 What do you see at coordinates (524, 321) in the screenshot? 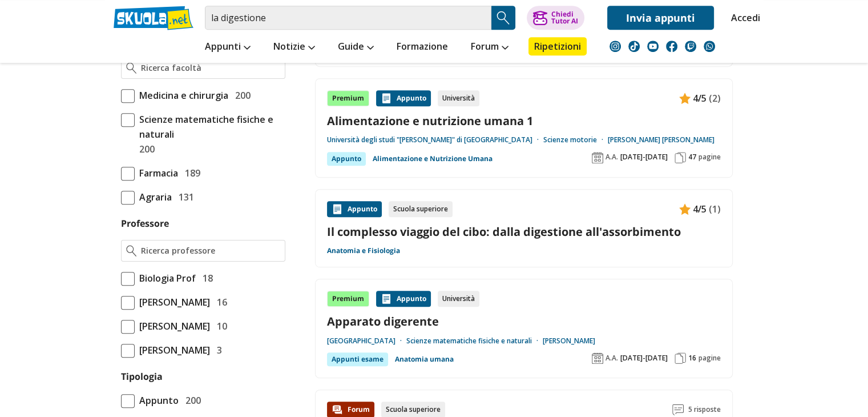
I see `a: Apparato digerente` at bounding box center [524, 321].